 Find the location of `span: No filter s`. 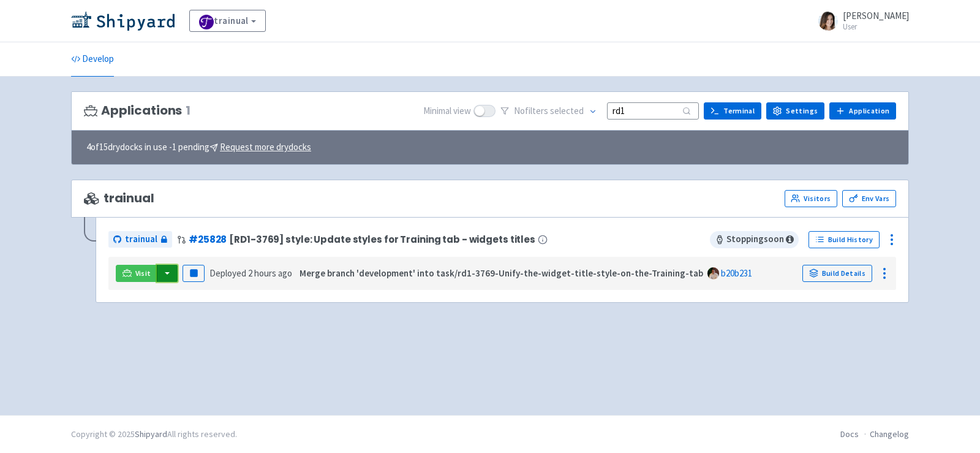

span: No filter s is located at coordinates (549, 111).